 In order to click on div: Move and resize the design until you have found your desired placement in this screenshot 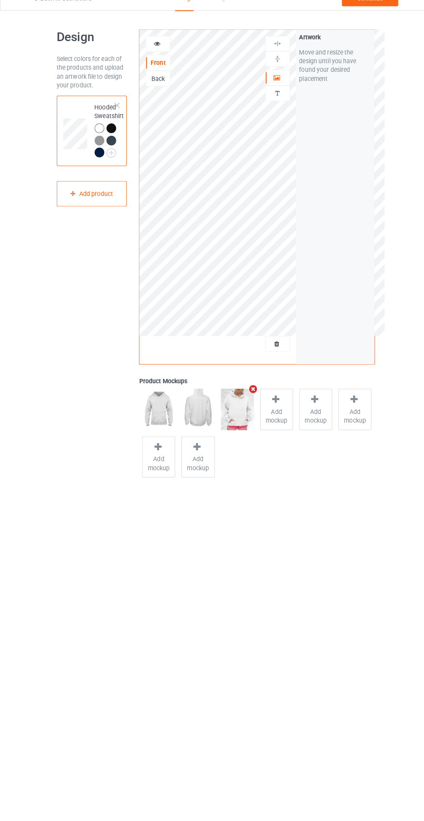, I will do `click(330, 79)`.